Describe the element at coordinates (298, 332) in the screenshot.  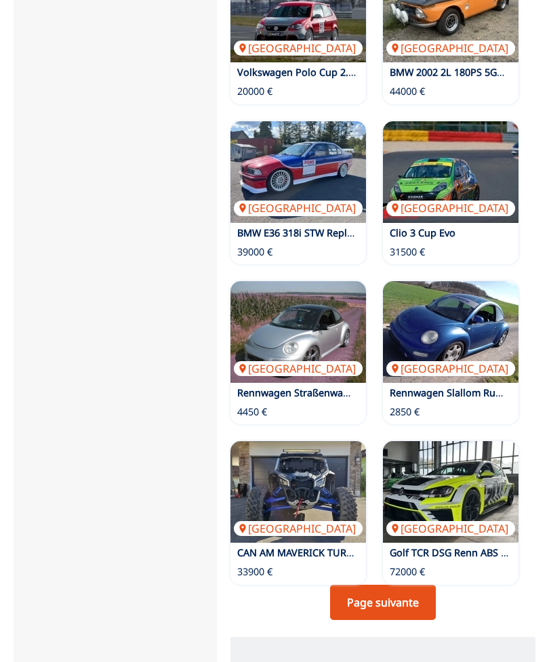
I see `img: Rennwagen Straßenwagen VW NEW Beetle 1,8T K04 200+` at that location.